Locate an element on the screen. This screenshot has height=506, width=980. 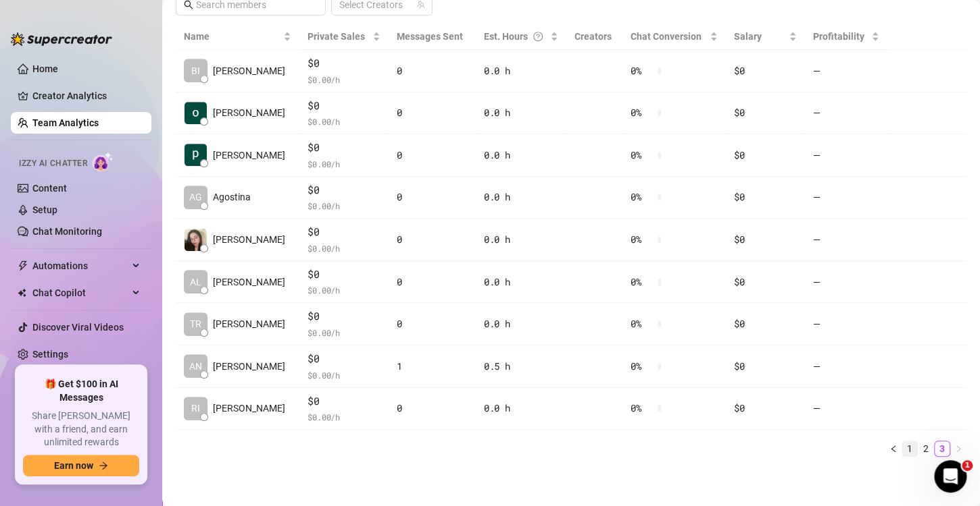
span: BI is located at coordinates (195, 70).